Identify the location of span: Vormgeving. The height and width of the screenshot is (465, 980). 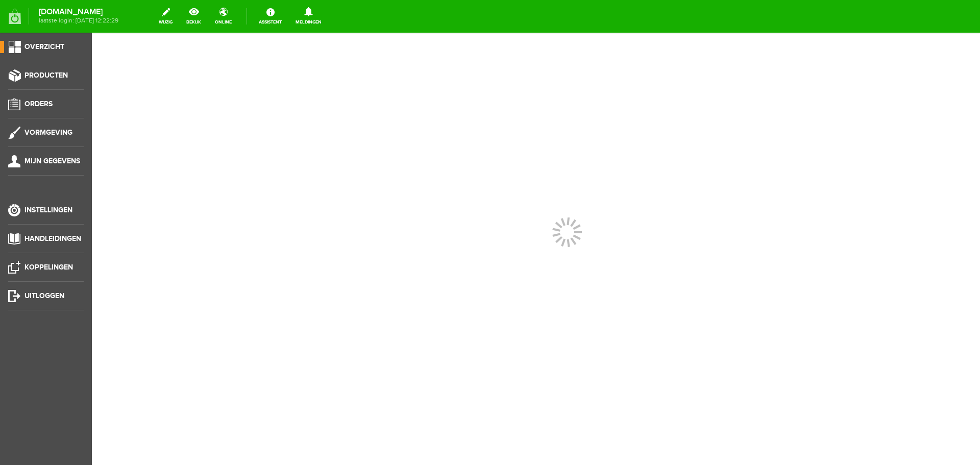
(48, 132).